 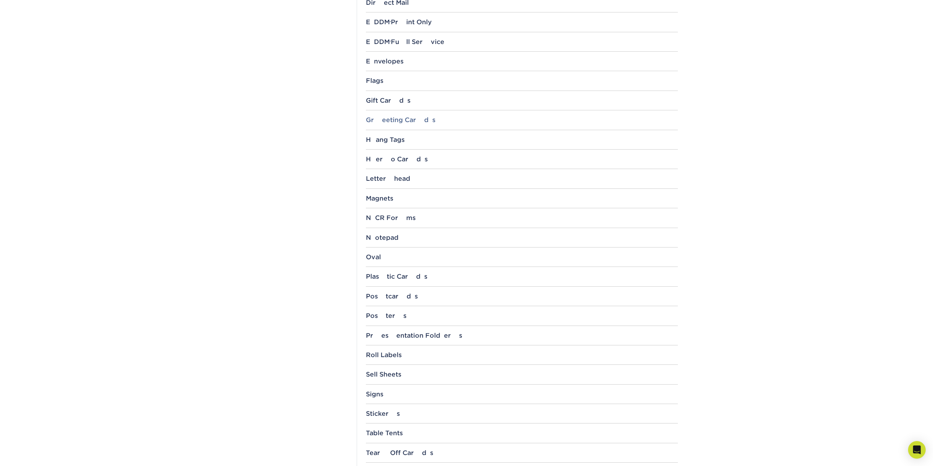 What do you see at coordinates (522, 296) in the screenshot?
I see `div: Postcards` at bounding box center [522, 296].